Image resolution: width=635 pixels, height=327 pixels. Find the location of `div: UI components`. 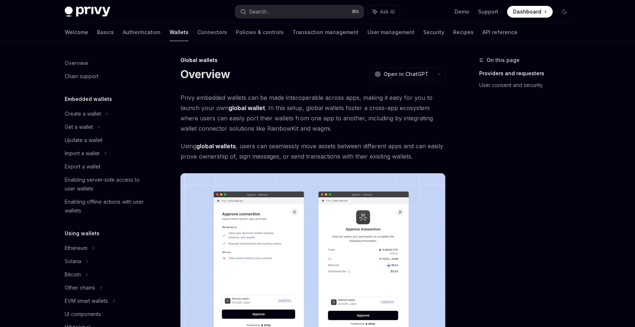

div: UI components is located at coordinates (83, 315).